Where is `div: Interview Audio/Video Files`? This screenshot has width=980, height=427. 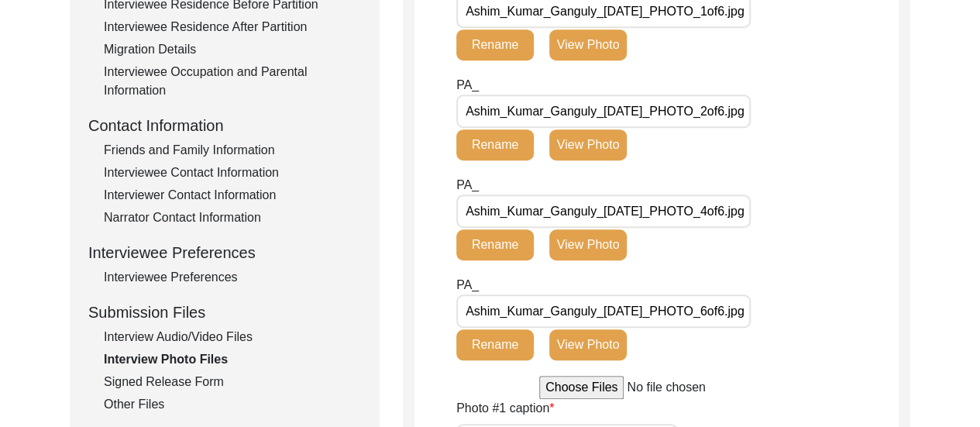
div: Interview Audio/Video Files is located at coordinates (233, 337).